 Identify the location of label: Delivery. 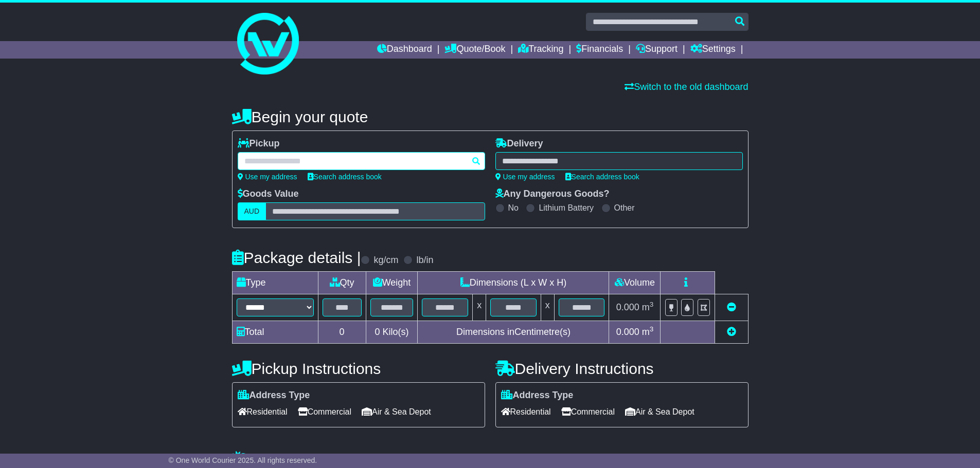
(519, 144).